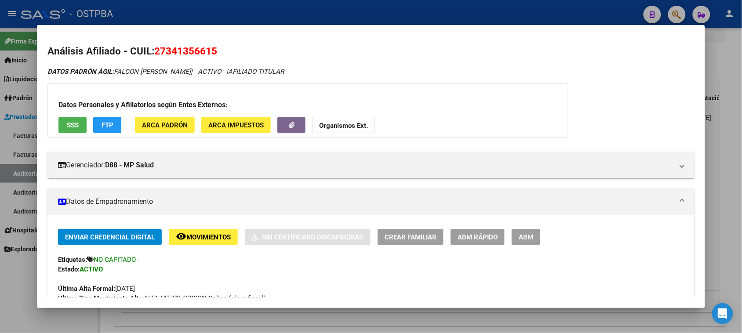 The width and height of the screenshot is (742, 333). Describe the element at coordinates (129, 165) in the screenshot. I see `strong: D88 - MP Salud` at that location.